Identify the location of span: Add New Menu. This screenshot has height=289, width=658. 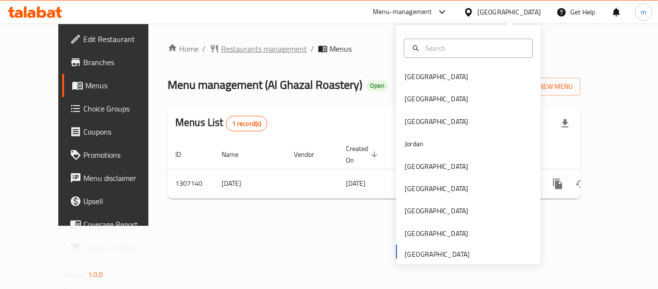
(543, 86).